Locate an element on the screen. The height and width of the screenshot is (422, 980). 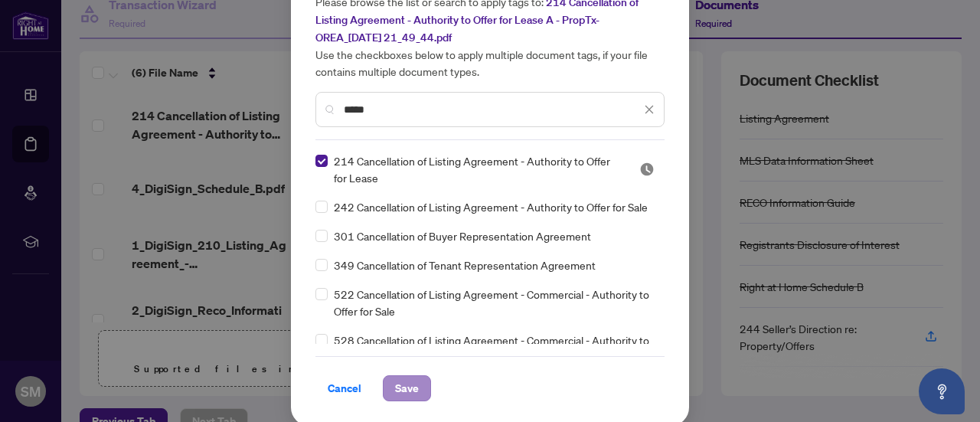
span: 349 Cancellation of Tenant Representation Agreement is located at coordinates (464, 265).